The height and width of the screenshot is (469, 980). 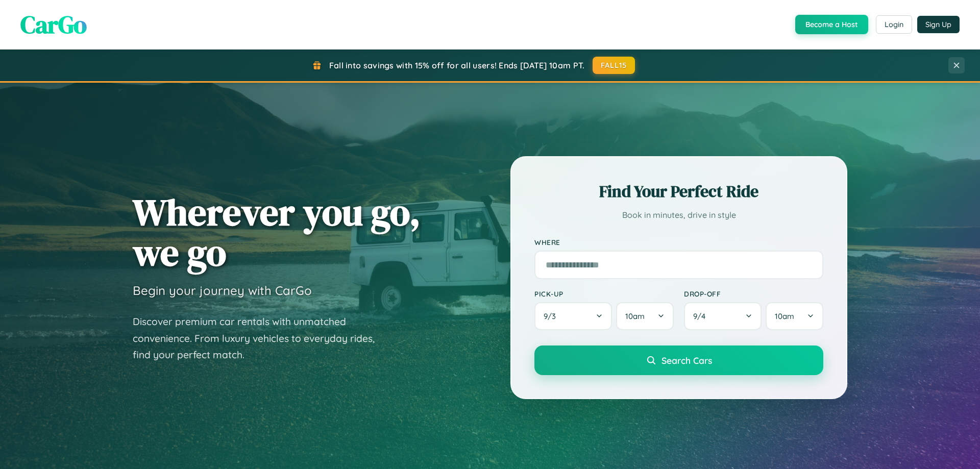 I want to click on button: Search Cars, so click(x=679, y=360).